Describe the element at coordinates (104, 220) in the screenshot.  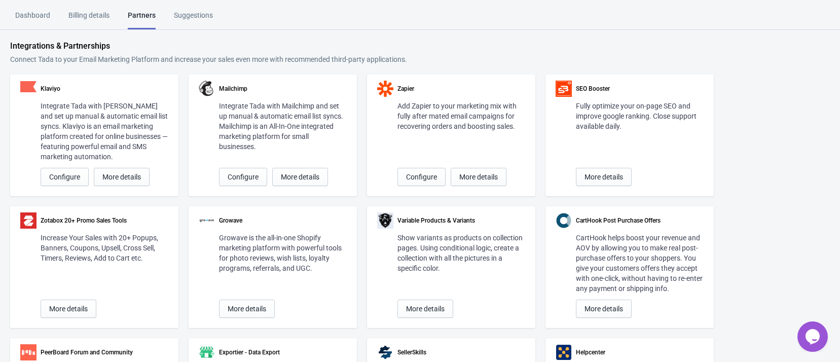
I see `div: Zotabox 20+ Promo Sales Tools` at that location.